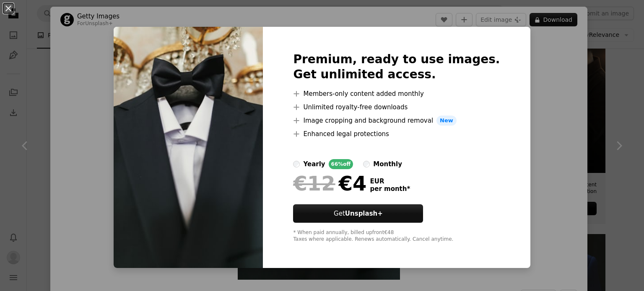 This screenshot has width=644, height=291. Describe the element at coordinates (390, 181) in the screenshot. I see `span: EUR` at that location.